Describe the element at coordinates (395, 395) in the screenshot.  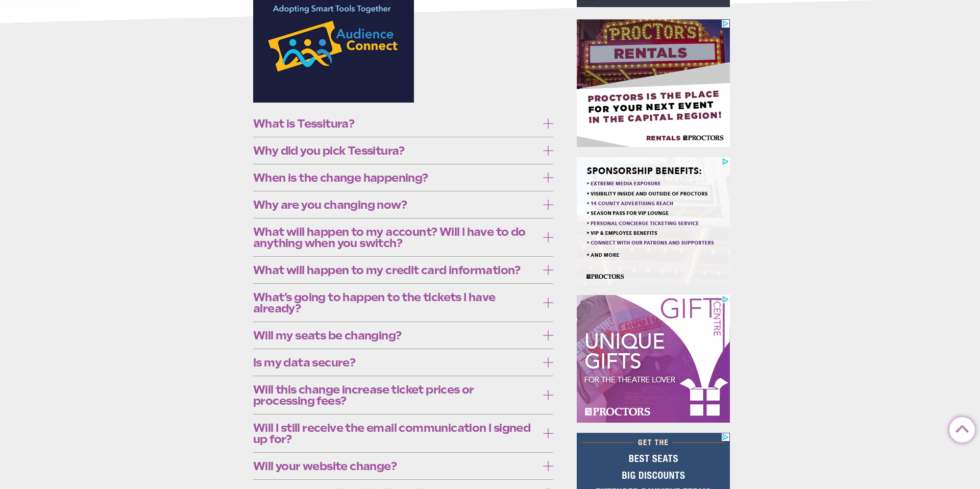
I see `span: Will this change increase ticket prices or processing fees?` at that location.